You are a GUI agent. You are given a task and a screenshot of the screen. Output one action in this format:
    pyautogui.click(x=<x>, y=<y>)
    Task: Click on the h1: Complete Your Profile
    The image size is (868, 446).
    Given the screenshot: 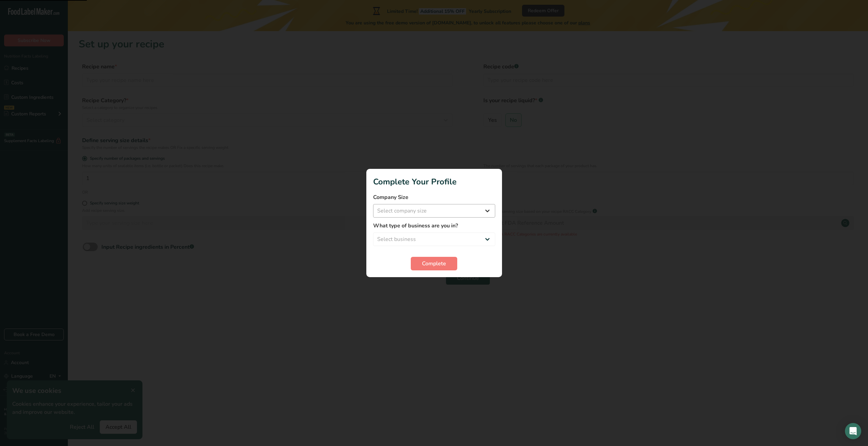 What is the action you would take?
    pyautogui.click(x=434, y=182)
    